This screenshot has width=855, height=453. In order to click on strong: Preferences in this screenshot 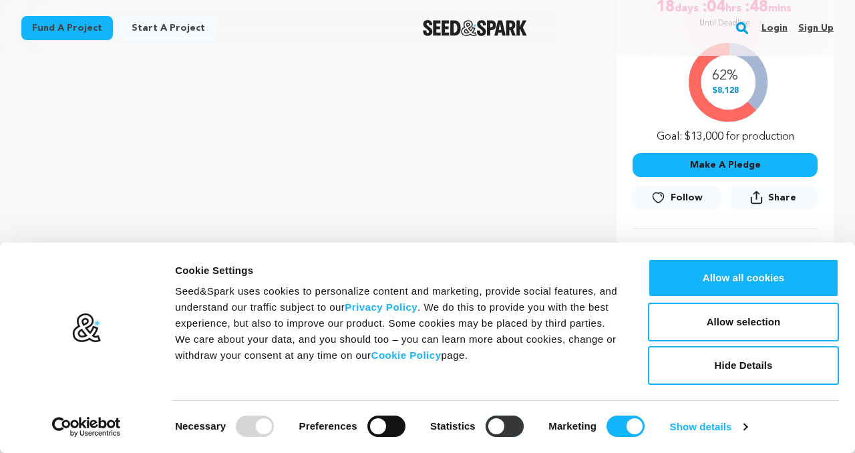, I will do `click(328, 426)`.